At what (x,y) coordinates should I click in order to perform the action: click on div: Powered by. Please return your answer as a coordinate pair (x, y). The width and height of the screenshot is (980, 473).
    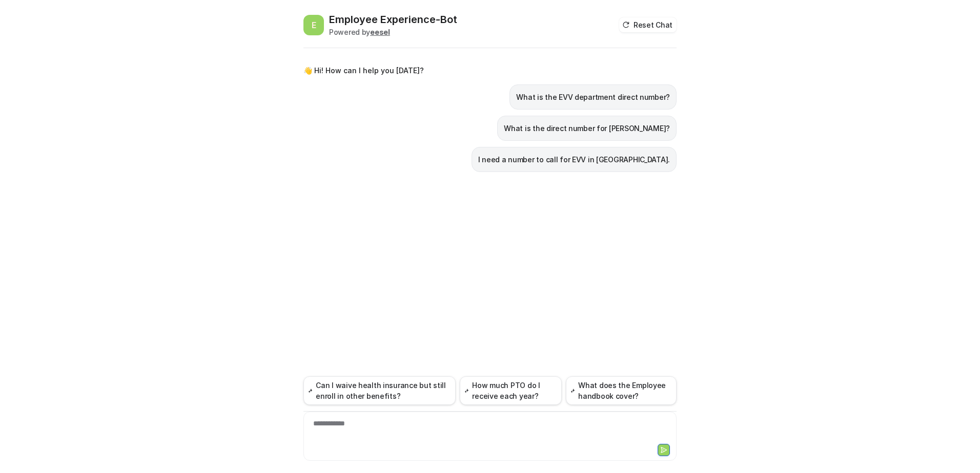
    Looking at the image, I should click on (393, 32).